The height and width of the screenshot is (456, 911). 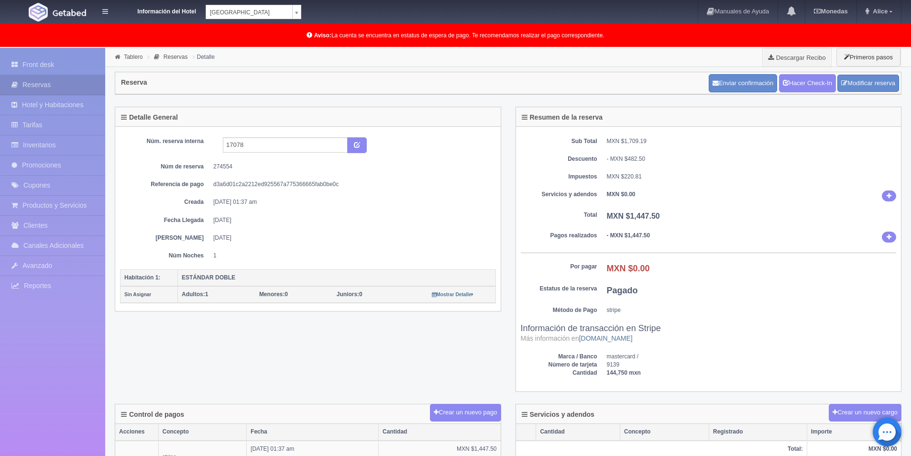 I want to click on h4: Control de pagos, so click(x=153, y=414).